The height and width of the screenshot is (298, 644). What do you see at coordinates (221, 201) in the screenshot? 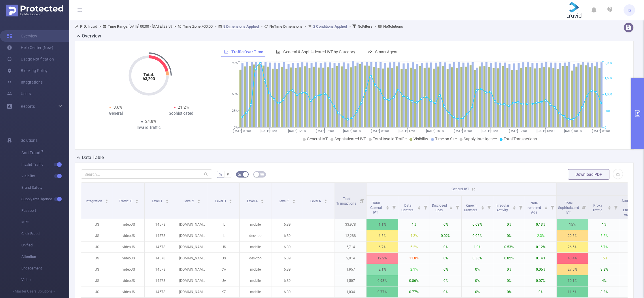
I see `span: Level 3` at bounding box center [221, 201].